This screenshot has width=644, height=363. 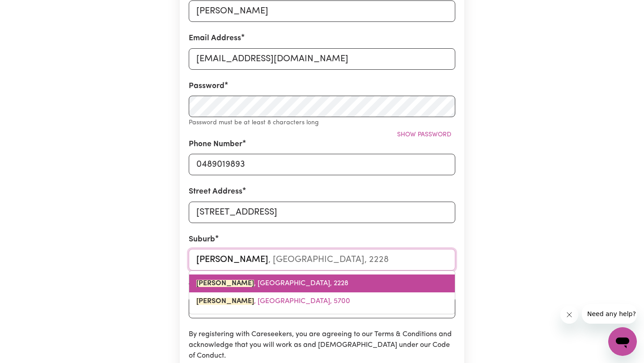 What do you see at coordinates (322, 346) in the screenshot?
I see `p: By registering with Careseekers, you are agreeing to our Terms & Conditions and acknowledge that ...` at bounding box center [322, 346].